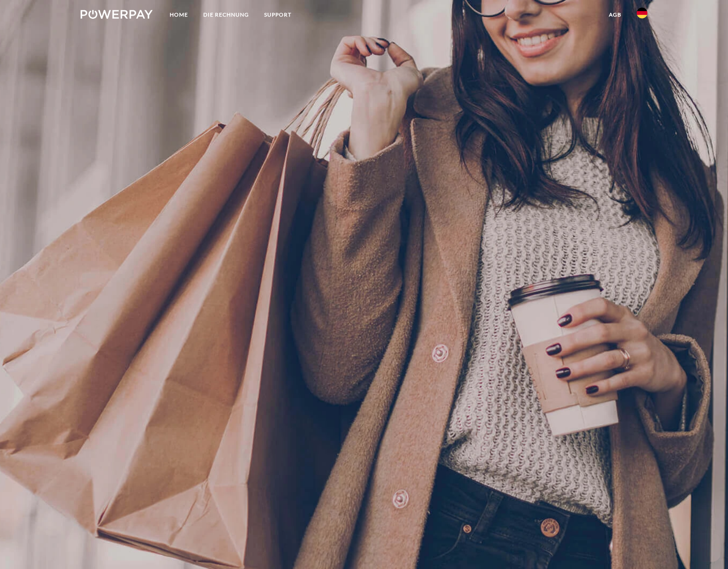 This screenshot has width=728, height=569. I want to click on a: DIE RECHNUNG, so click(226, 15).